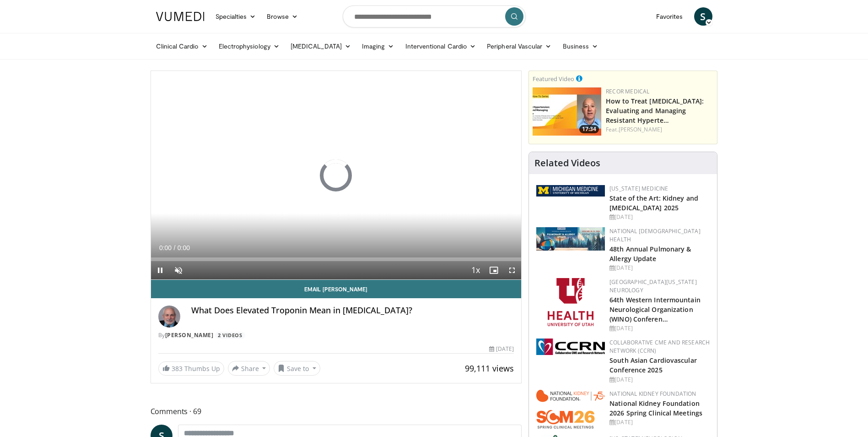 Image resolution: width=868 pixels, height=437 pixels. I want to click on img: Avatar, so click(169, 316).